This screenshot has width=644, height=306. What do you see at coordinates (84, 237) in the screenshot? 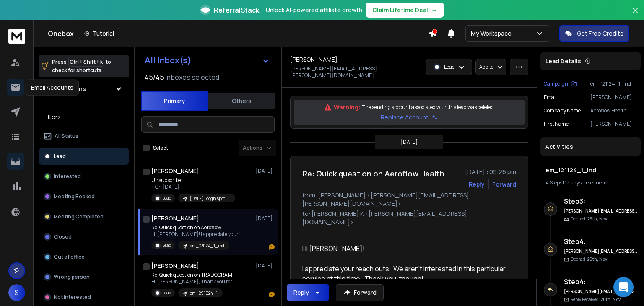
I see `button: Closed` at bounding box center [84, 237].